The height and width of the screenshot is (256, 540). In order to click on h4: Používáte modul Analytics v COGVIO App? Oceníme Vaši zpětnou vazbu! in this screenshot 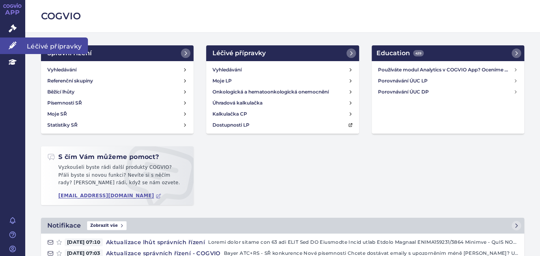, I will do `click(446, 70)`.